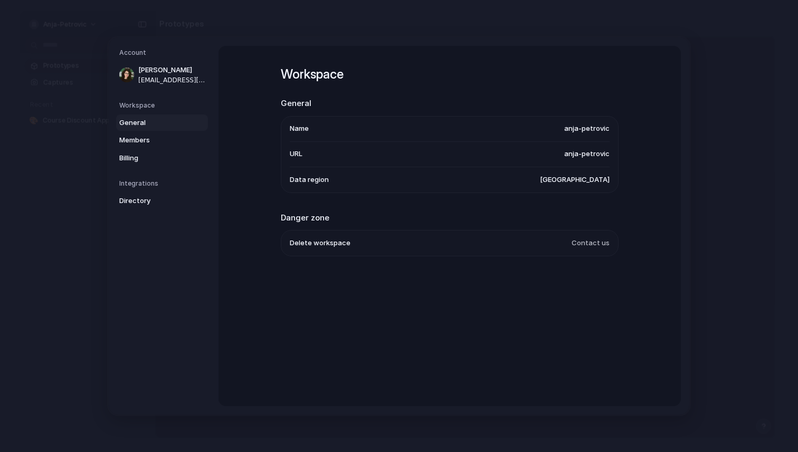 The width and height of the screenshot is (798, 452). What do you see at coordinates (164, 184) in the screenshot?
I see `h5: Integrations` at bounding box center [164, 184].